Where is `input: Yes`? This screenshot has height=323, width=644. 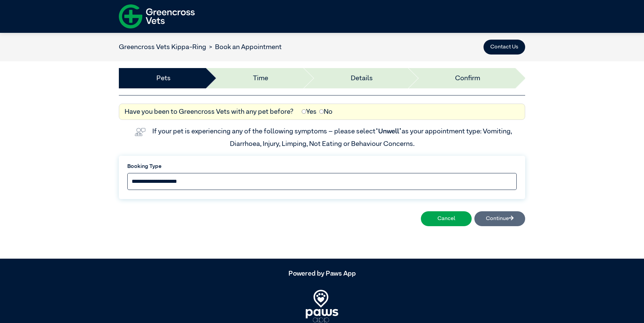
input: Yes is located at coordinates (304, 111).